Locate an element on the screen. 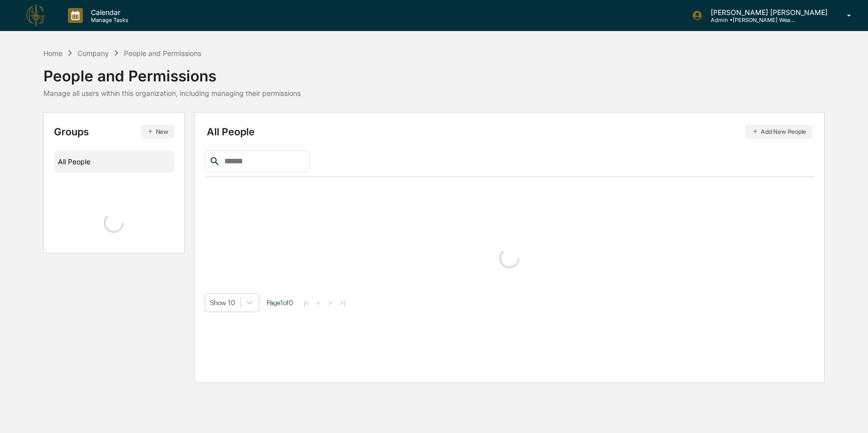 The width and height of the screenshot is (868, 433). img: logo is located at coordinates (36, 16).